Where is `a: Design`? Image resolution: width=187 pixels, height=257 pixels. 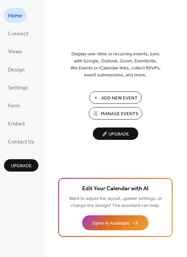
a: Design is located at coordinates (16, 69).